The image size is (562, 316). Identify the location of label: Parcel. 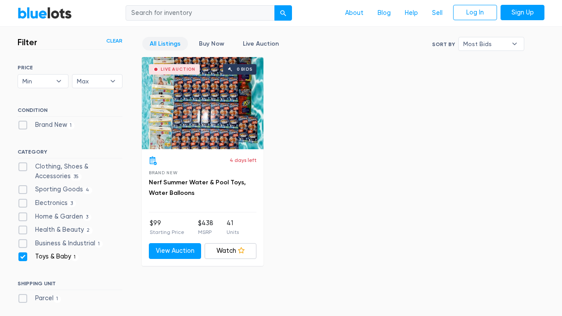
(39, 298).